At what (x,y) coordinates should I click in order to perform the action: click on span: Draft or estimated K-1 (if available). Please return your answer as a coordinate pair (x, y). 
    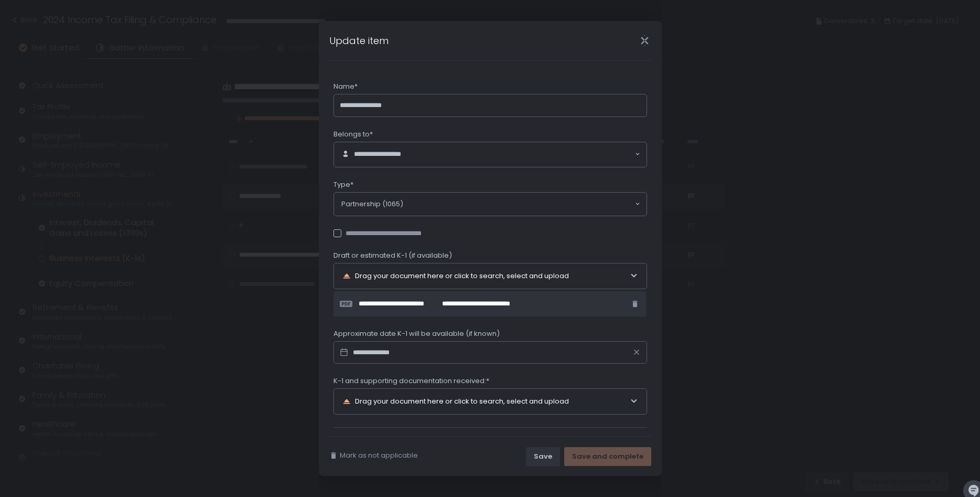
    Looking at the image, I should click on (393, 256).